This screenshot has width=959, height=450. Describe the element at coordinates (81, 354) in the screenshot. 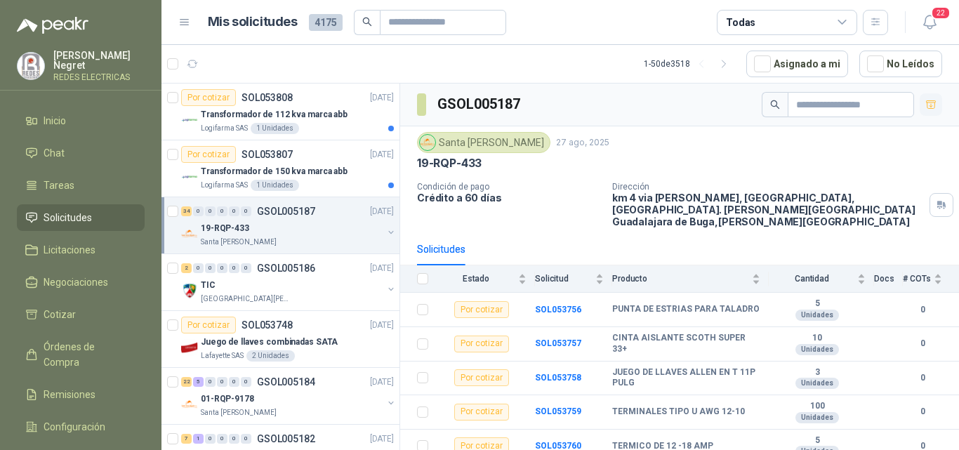

I see `a: Órdenes de Compra` at that location.